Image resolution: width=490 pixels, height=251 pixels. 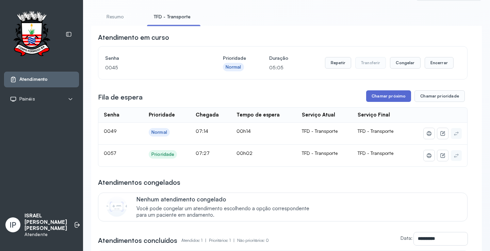 I want to click on button: Encerrar, so click(x=439, y=63).